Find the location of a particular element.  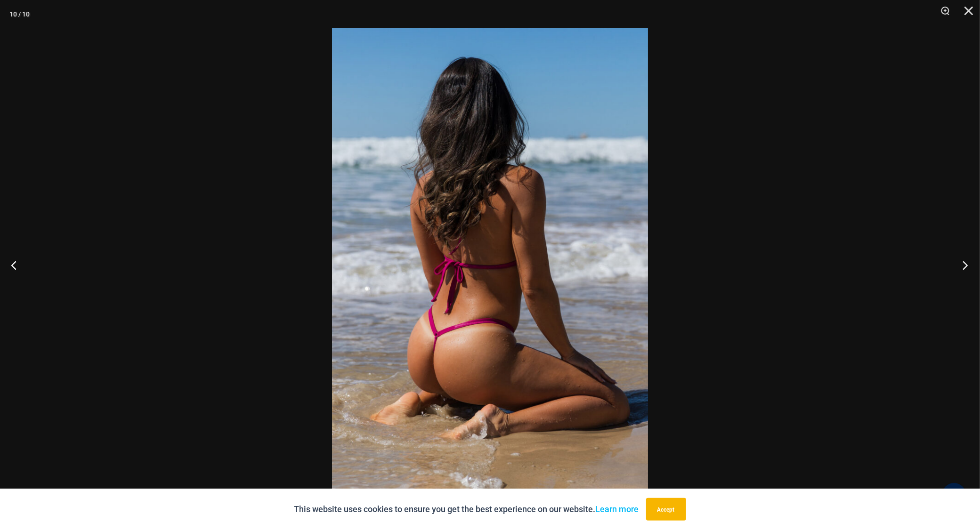

div: 10 / 10 is located at coordinates (19, 14).